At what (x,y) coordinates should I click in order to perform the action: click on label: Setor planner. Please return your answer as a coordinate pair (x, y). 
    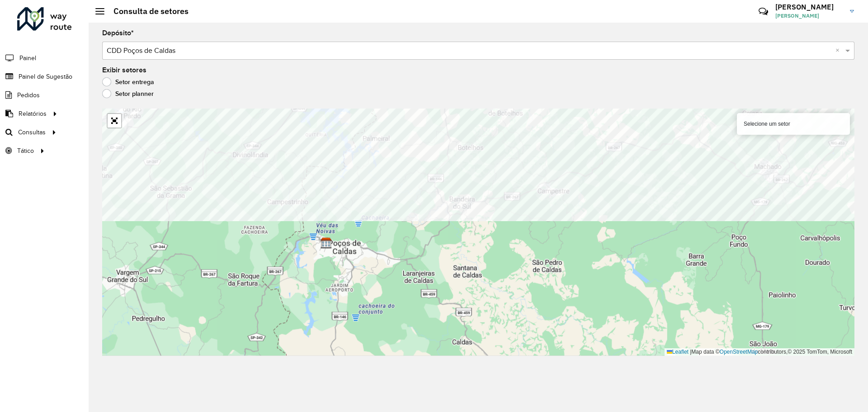
    Looking at the image, I should click on (128, 94).